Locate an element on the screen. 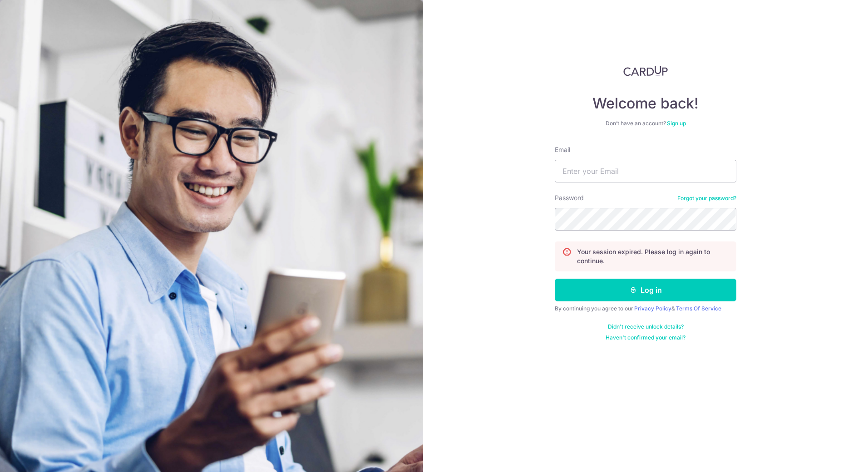 The image size is (868, 472). div: By continuing you agree to our & is located at coordinates (645, 308).